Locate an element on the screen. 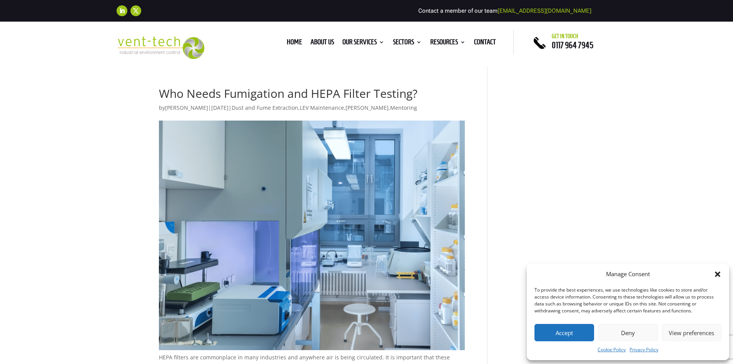  div: To provide the best experiences, we use technologies like cookies to store and/or access device i... is located at coordinates (628, 300).